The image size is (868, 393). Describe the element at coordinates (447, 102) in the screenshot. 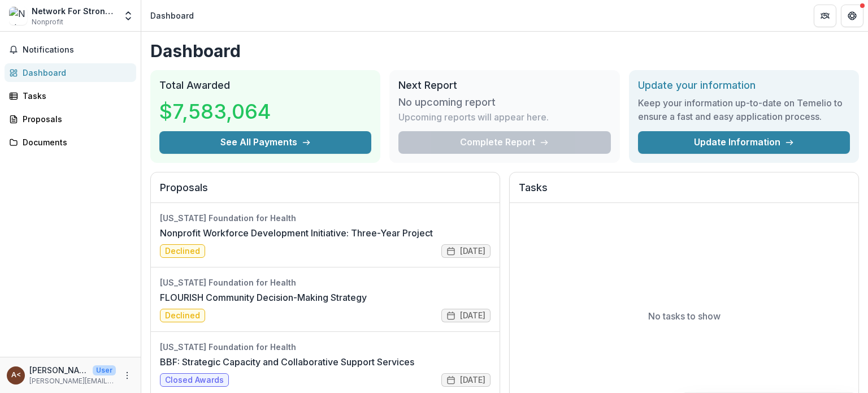

I see `h3: No upcoming report` at that location.